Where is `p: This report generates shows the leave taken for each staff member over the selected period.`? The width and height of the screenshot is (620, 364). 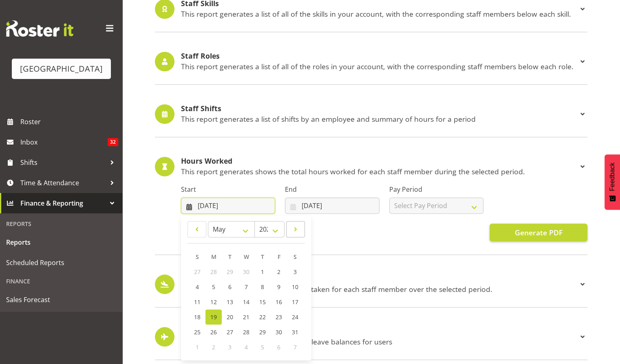 p: This report generates shows the leave taken for each staff member over the selected period. is located at coordinates (379, 289).